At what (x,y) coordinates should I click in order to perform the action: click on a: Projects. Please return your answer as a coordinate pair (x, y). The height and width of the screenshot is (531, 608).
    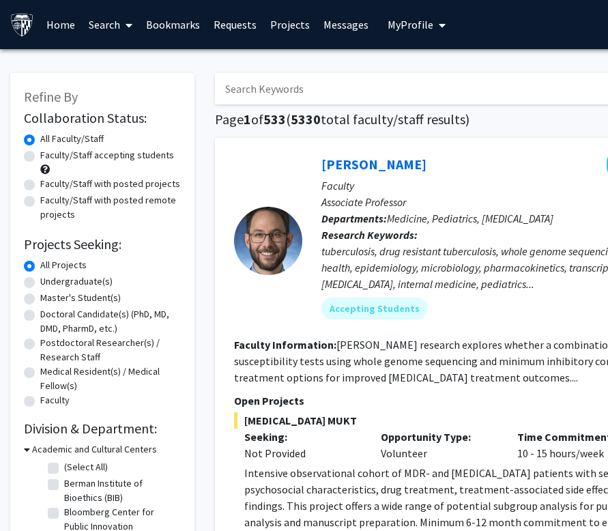
    Looking at the image, I should click on (290, 25).